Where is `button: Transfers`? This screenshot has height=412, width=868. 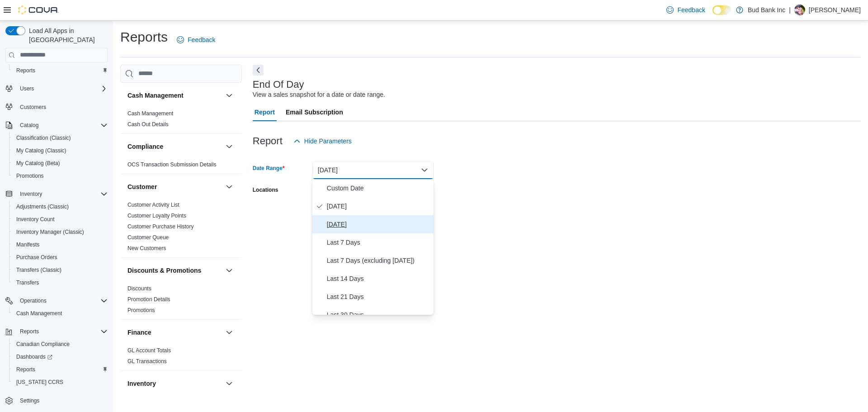 button: Transfers is located at coordinates (60, 283).